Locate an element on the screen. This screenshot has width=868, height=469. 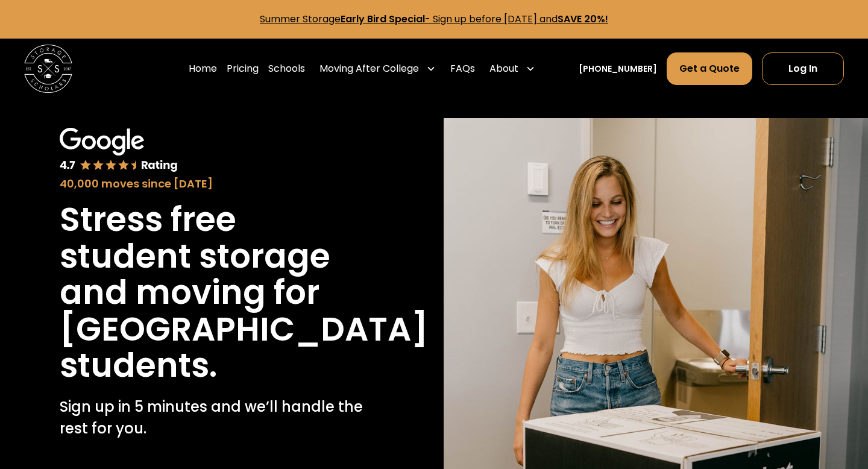
p: Sign up in 5 minutes and we’ll handle the rest for you. is located at coordinates (212, 418).